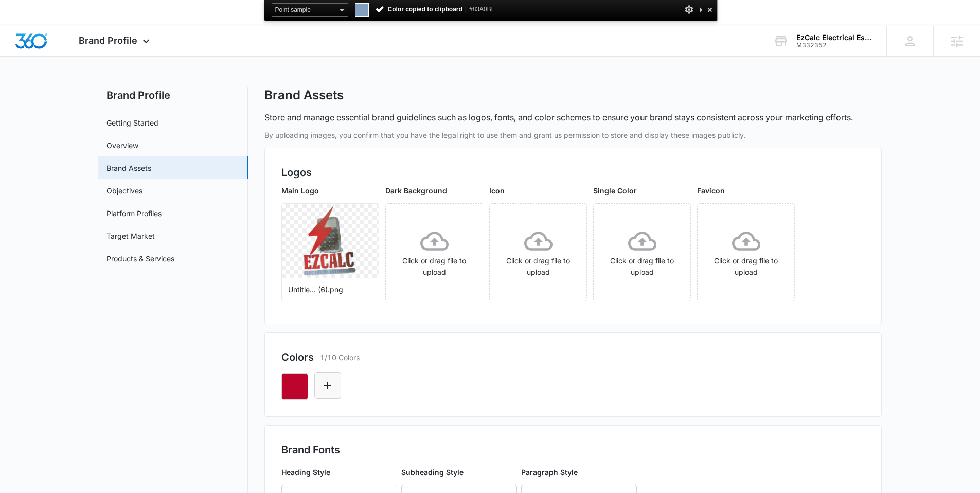 The image size is (980, 493). I want to click on p: Heading Style, so click(339, 471).